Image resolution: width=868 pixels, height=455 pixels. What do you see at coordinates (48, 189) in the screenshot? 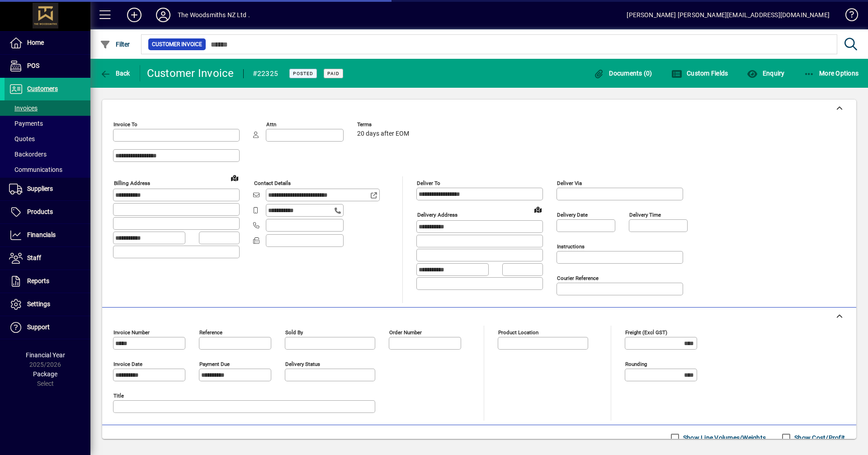
I see `a: Suppliers` at bounding box center [48, 189].